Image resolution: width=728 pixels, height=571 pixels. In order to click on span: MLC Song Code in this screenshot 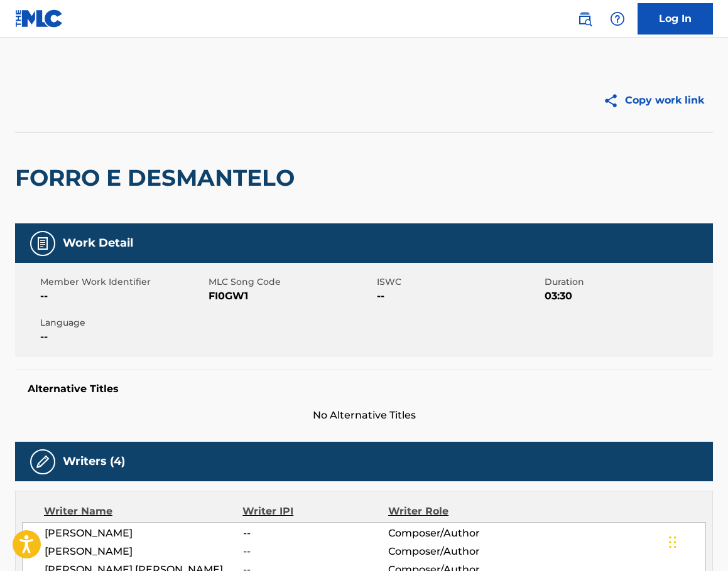, I will do `click(291, 282)`.